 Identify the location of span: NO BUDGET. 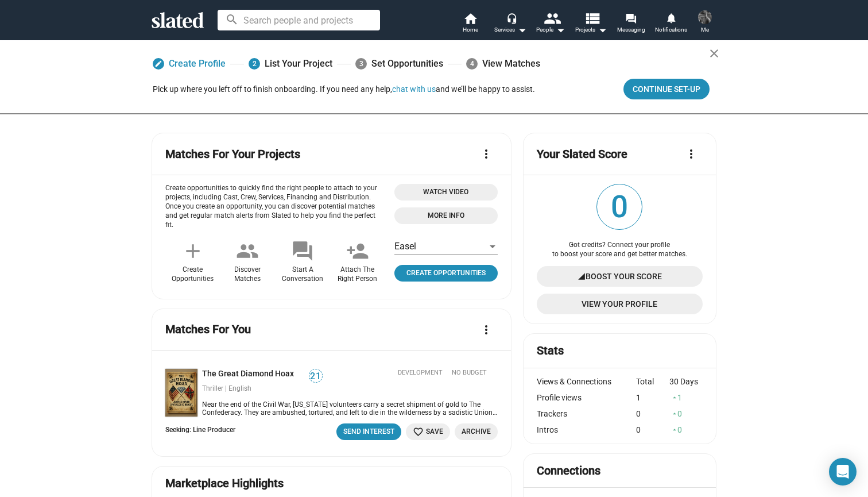
(475, 371).